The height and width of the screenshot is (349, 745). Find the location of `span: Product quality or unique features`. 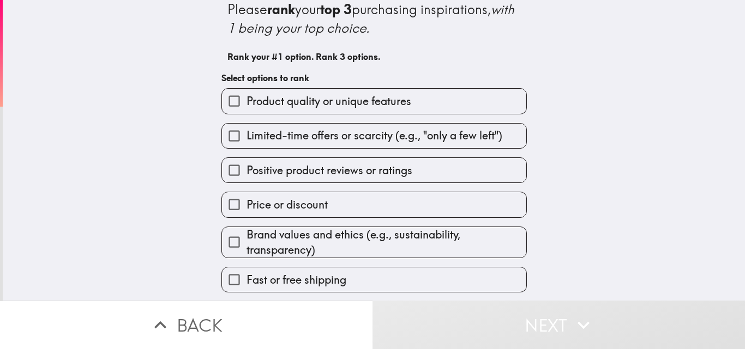

span: Product quality or unique features is located at coordinates (329, 101).